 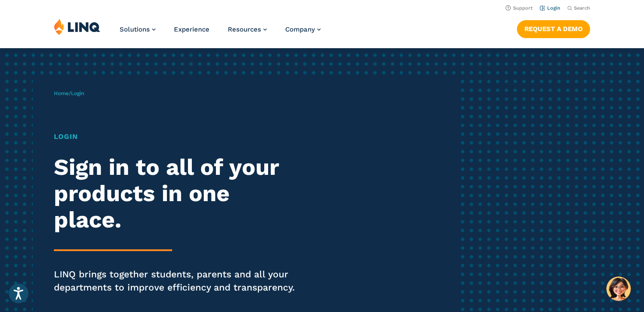 What do you see at coordinates (618, 288) in the screenshot?
I see `button: Hello, have a question? Let’s chat.` at bounding box center [618, 288].